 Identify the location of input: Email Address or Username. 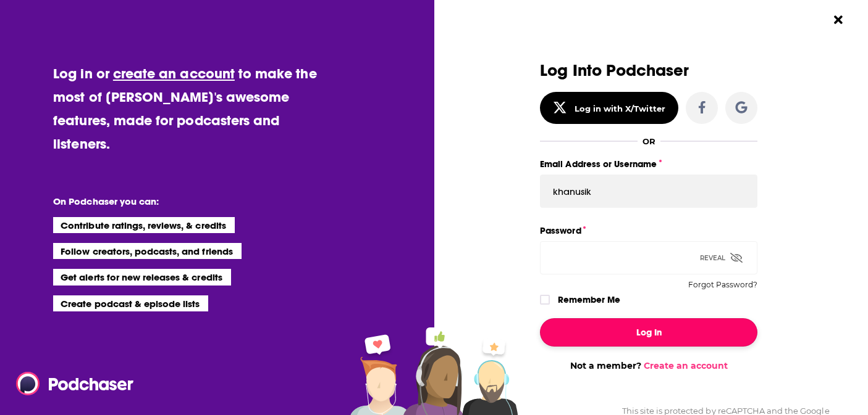
(649, 191).